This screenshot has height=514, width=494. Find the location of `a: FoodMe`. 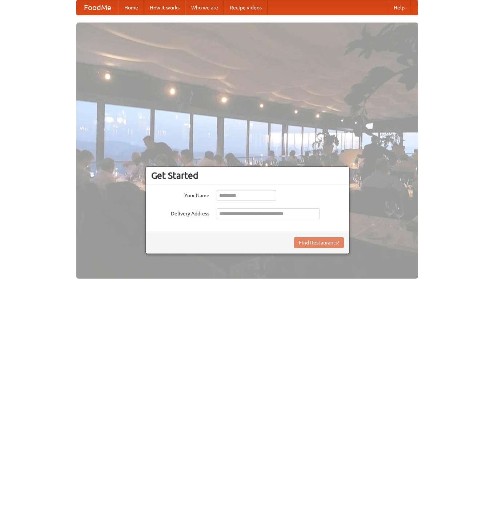

a: FoodMe is located at coordinates (97, 8).